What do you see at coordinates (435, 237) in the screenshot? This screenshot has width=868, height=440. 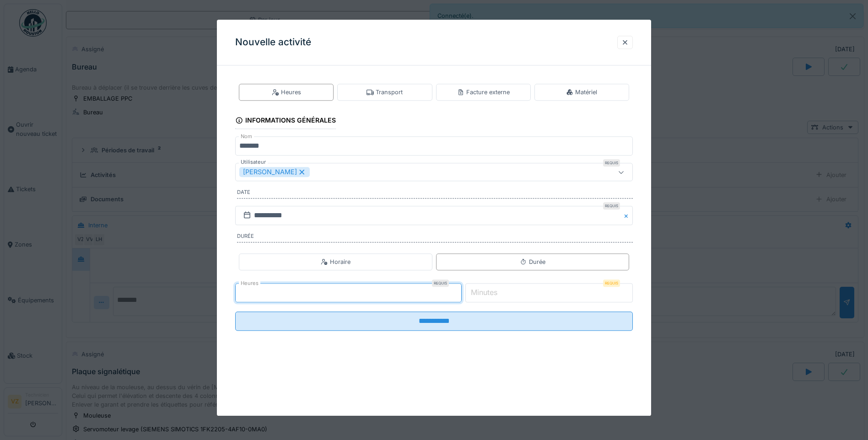 I see `label: Durée` at bounding box center [435, 237].